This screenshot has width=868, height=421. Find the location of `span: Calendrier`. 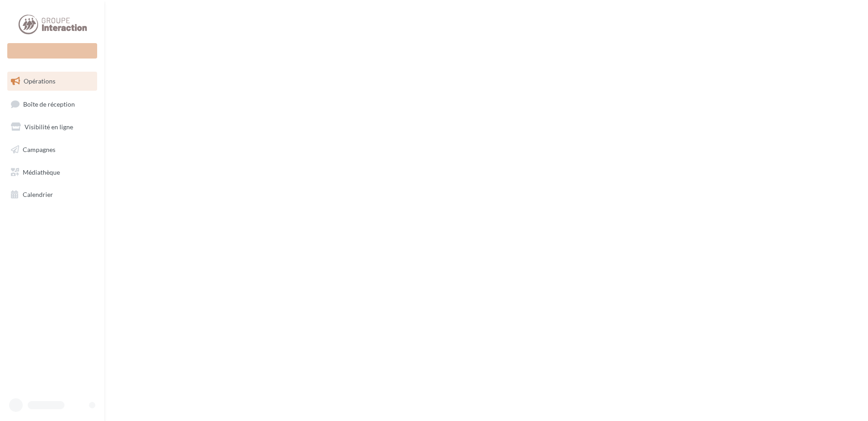

span: Calendrier is located at coordinates (38, 194).